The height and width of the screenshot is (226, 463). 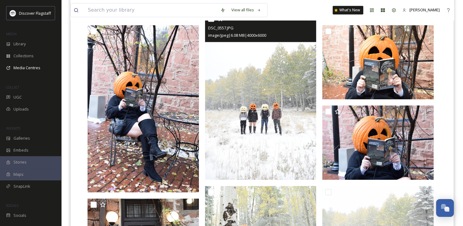 I want to click on button: Open Chat, so click(x=445, y=208).